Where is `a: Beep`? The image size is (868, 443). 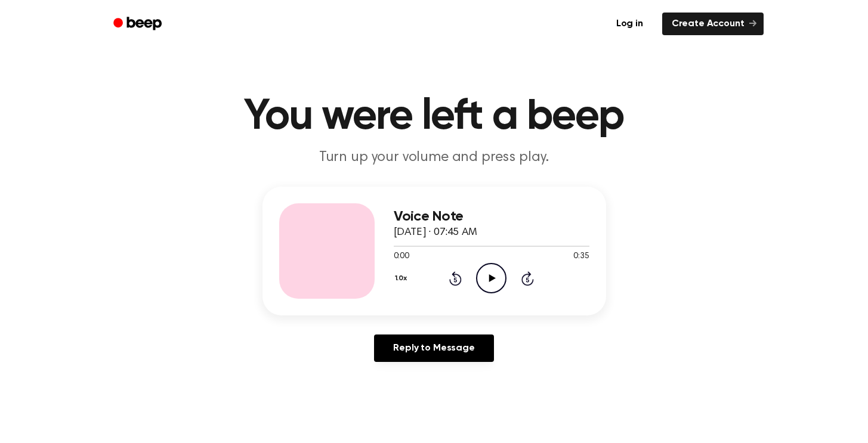 a: Beep is located at coordinates (138, 24).